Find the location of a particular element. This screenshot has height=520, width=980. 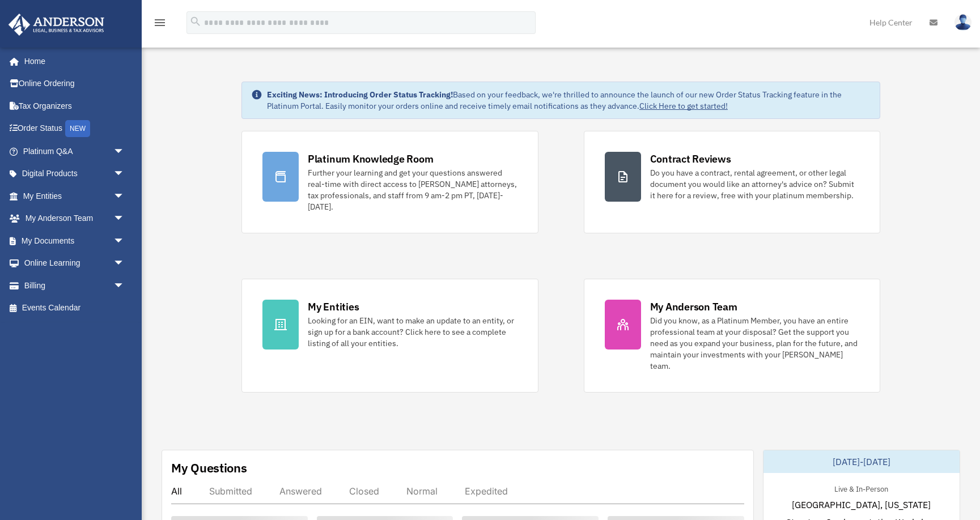

div: Closed is located at coordinates (364, 491).